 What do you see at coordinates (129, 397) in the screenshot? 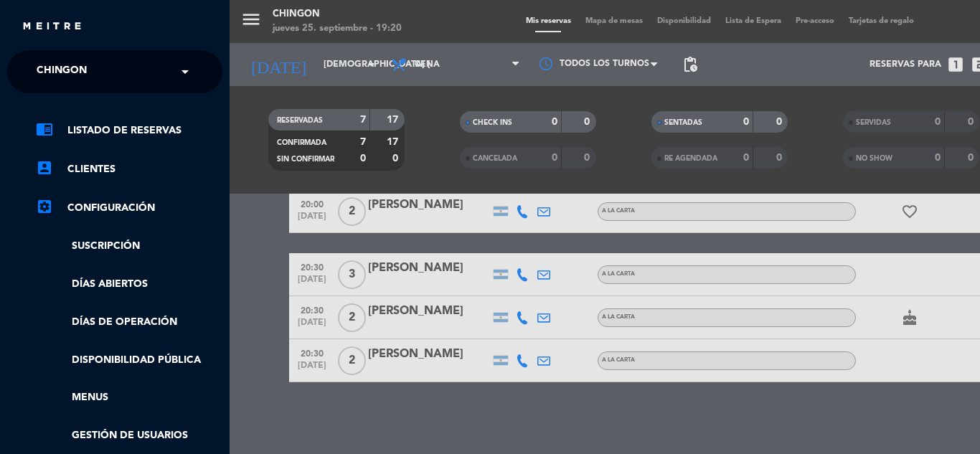
I see `a: Menus` at bounding box center [129, 397].